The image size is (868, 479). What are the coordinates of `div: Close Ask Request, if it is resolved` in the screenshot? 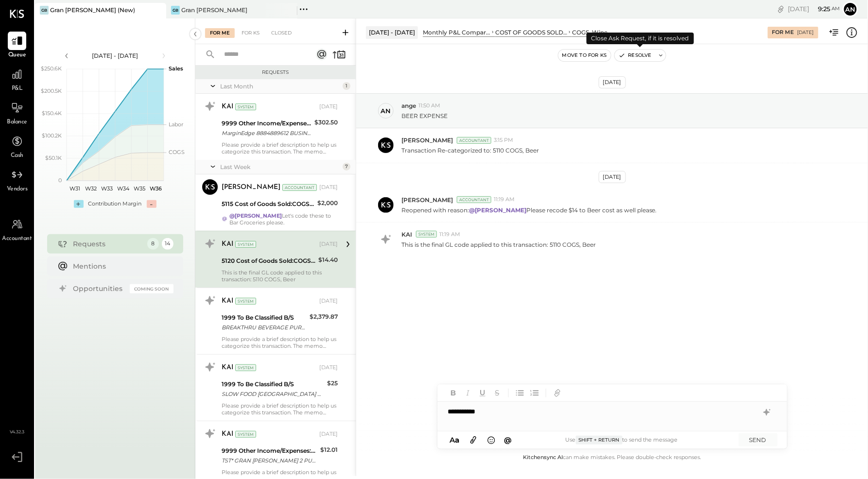 It's located at (640, 38).